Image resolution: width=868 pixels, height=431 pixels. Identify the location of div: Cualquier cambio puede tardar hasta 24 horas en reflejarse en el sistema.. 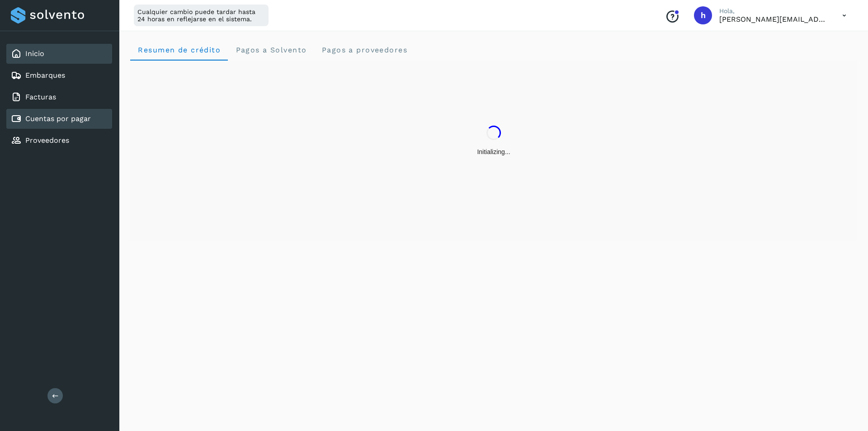
(201, 16).